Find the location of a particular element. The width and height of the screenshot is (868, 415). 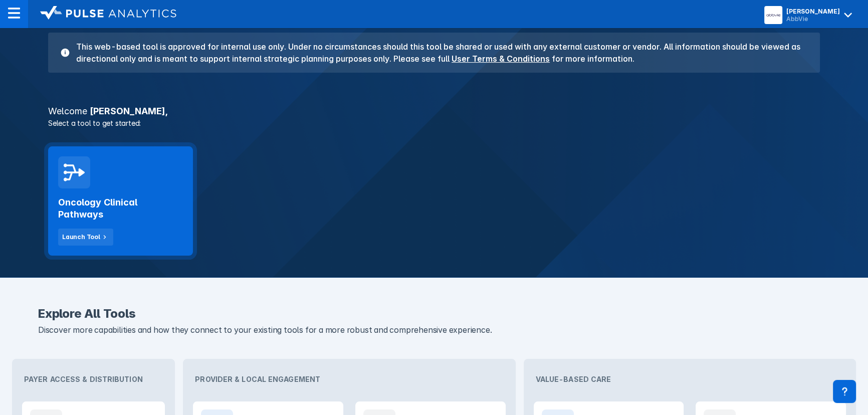

a: logo is located at coordinates (103, 14).